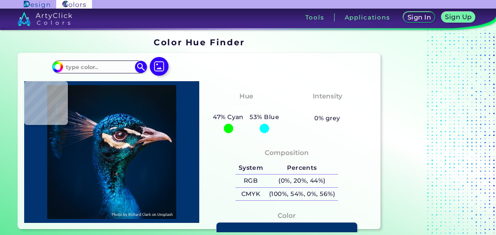 This screenshot has height=235, width=496. I want to click on h4: Composition, so click(287, 152).